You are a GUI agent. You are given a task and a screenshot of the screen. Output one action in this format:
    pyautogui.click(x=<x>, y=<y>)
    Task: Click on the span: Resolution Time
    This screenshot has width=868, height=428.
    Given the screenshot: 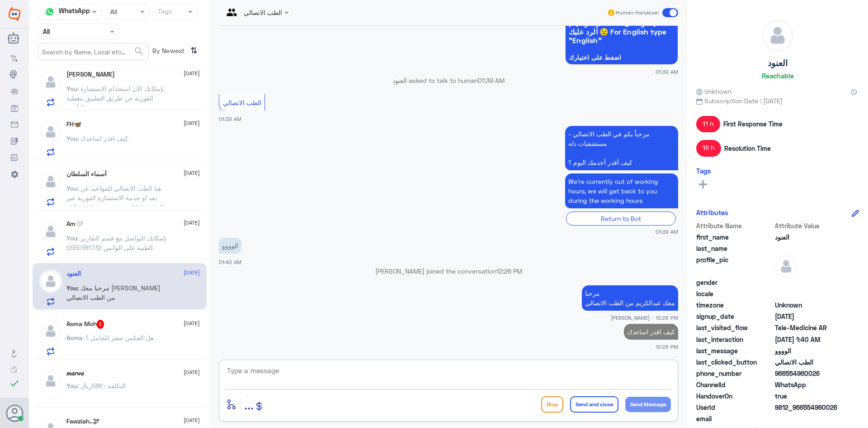 What is the action you would take?
    pyautogui.click(x=747, y=148)
    